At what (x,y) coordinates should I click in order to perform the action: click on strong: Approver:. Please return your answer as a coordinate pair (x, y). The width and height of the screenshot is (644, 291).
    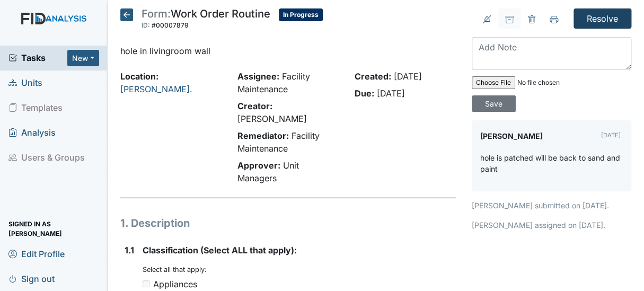
    Looking at the image, I should click on (259, 166).